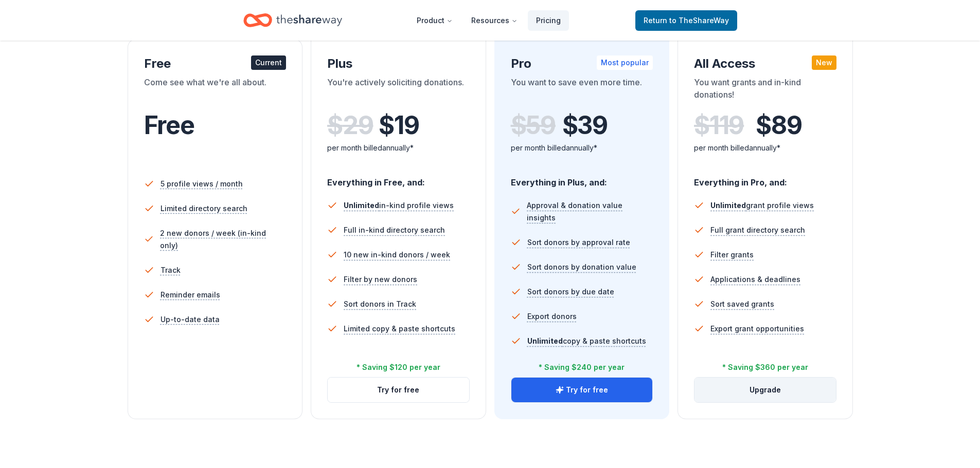 This screenshot has width=980, height=468. What do you see at coordinates (732, 255) in the screenshot?
I see `span: Filter grants` at bounding box center [732, 255].